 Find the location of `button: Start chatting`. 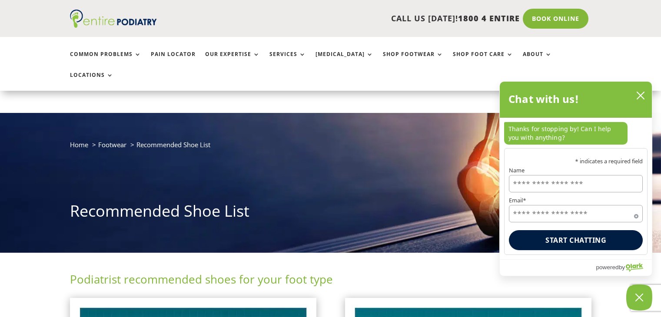

button: Start chatting is located at coordinates (576, 240).